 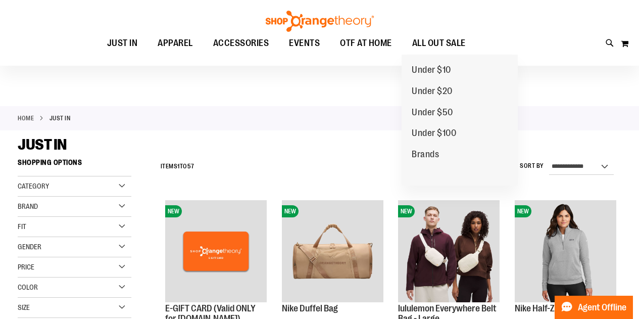 What do you see at coordinates (26, 118) in the screenshot?
I see `a: Home` at bounding box center [26, 118].